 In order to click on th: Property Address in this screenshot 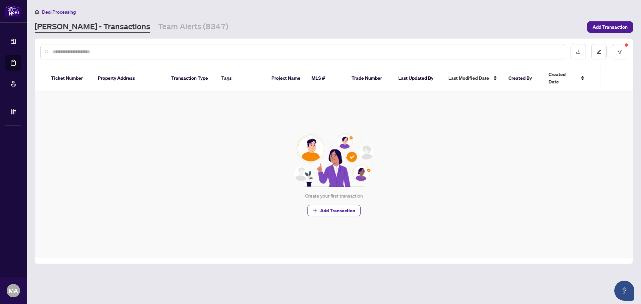, I will do `click(129, 78)`.